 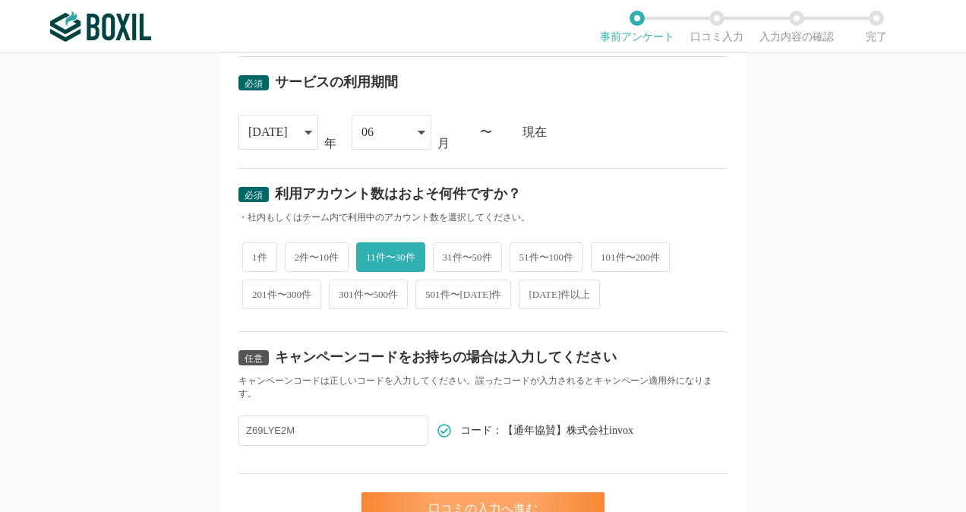 What do you see at coordinates (260, 257) in the screenshot?
I see `span: 1件` at bounding box center [260, 257].